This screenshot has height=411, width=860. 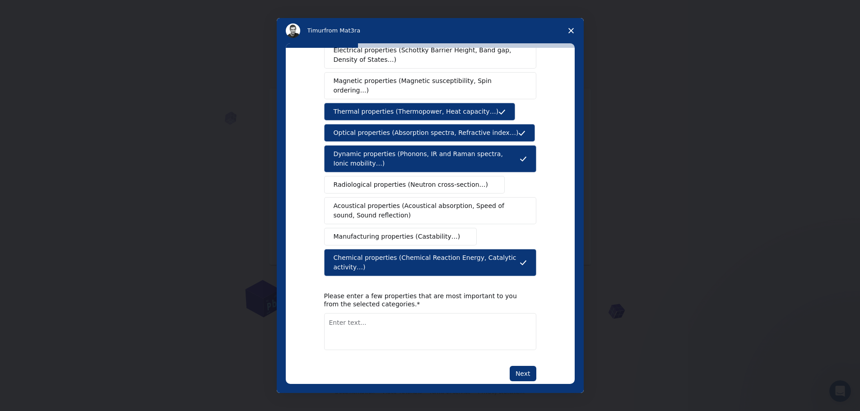 What do you see at coordinates (342, 30) in the screenshot?
I see `span: from Mat3ra` at bounding box center [342, 30].